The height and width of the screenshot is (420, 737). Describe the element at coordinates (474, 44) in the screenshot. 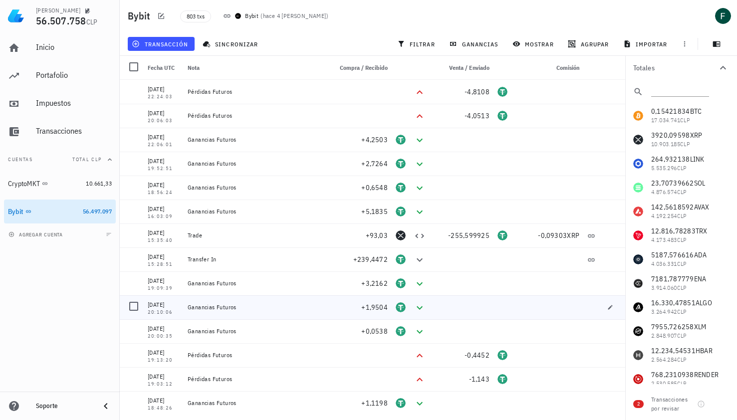

I see `button: ganancias` at that location.